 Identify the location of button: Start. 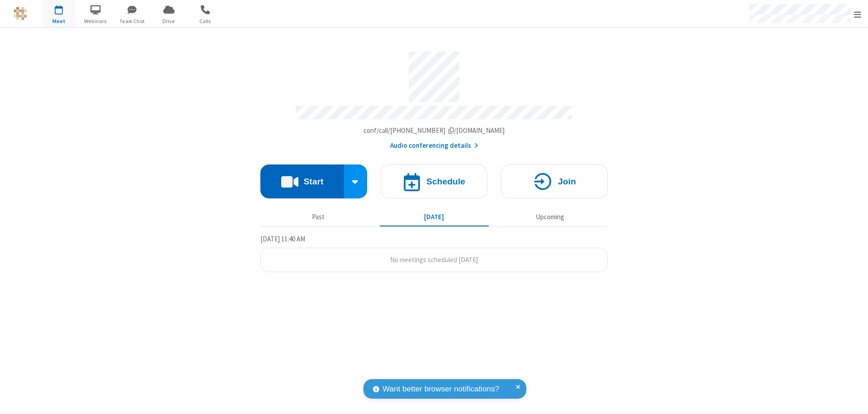
(302, 181).